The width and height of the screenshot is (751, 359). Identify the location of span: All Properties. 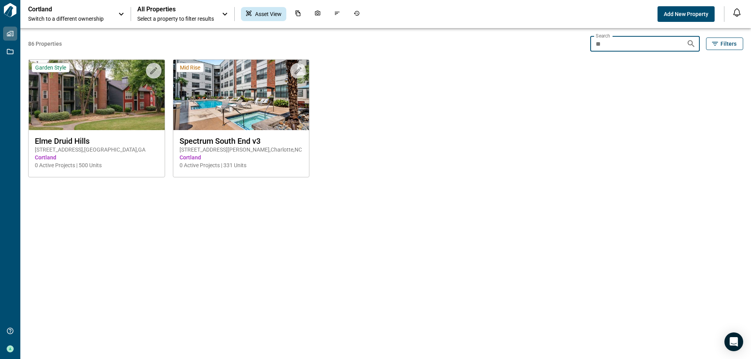
(176, 9).